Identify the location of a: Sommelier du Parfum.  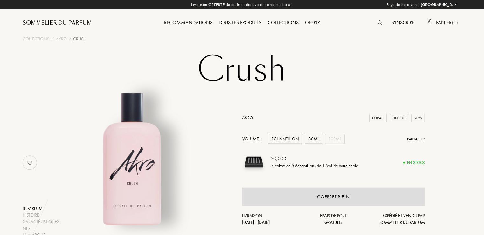
(57, 23).